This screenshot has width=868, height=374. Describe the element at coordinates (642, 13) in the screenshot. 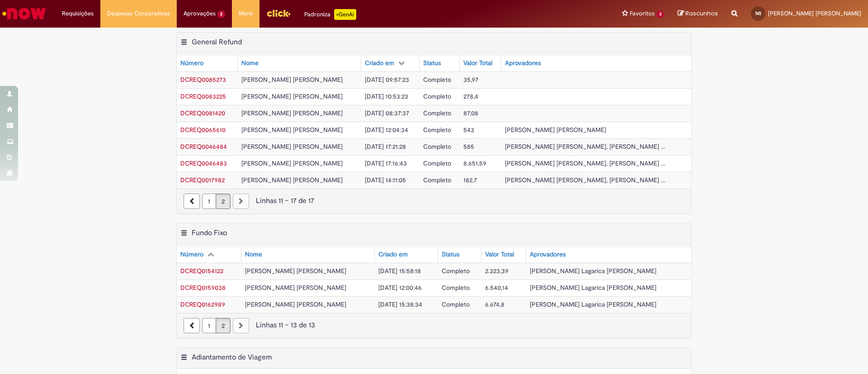

I see `span: Favoritos` at that location.